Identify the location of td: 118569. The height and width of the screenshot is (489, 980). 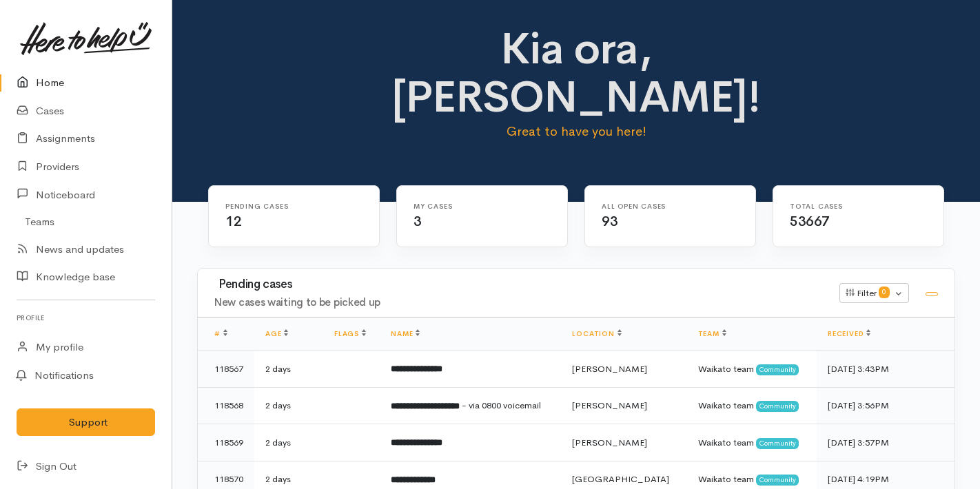
(226, 443).